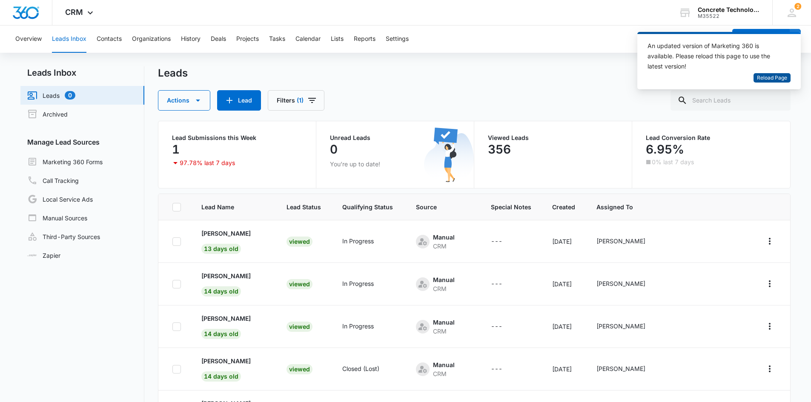 This screenshot has width=811, height=402. I want to click on span: 2, so click(798, 6).